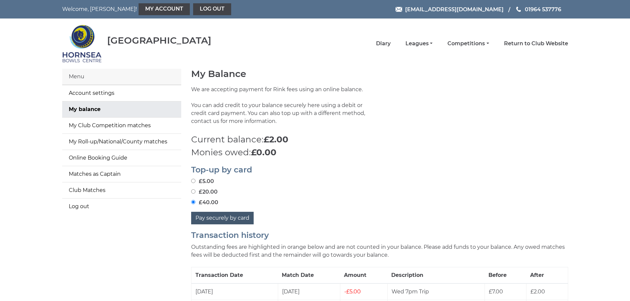 This screenshot has width=630, height=301. What do you see at coordinates (204, 192) in the screenshot?
I see `label: £20.00` at bounding box center [204, 192].